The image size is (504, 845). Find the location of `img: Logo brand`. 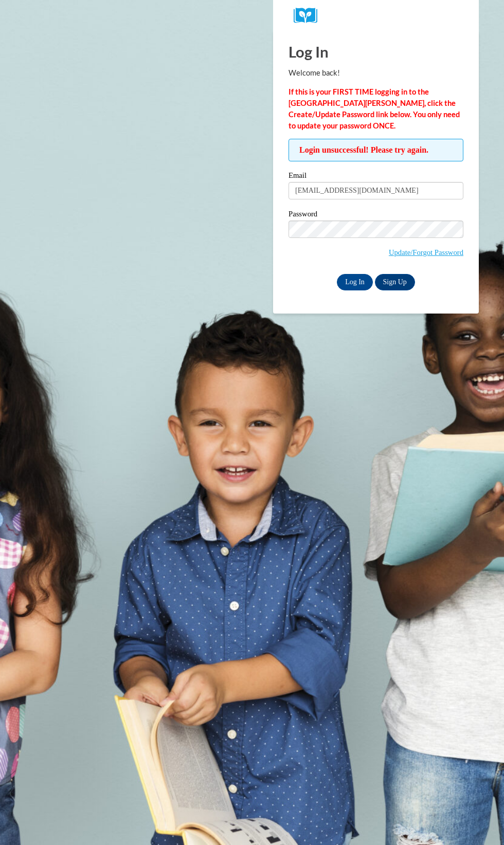

img: Logo brand is located at coordinates (309, 16).